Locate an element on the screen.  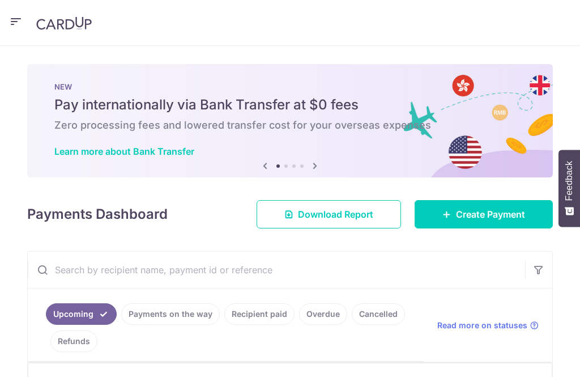
span: Feedback is located at coordinates (570, 181).